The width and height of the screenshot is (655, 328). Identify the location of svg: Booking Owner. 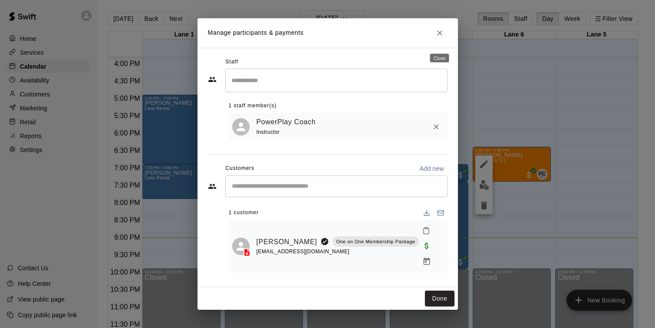
(324, 241).